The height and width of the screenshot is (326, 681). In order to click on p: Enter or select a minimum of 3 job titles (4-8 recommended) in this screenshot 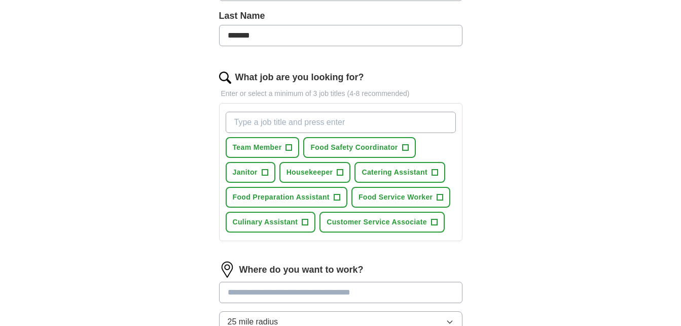, I will do `click(341, 93)`.